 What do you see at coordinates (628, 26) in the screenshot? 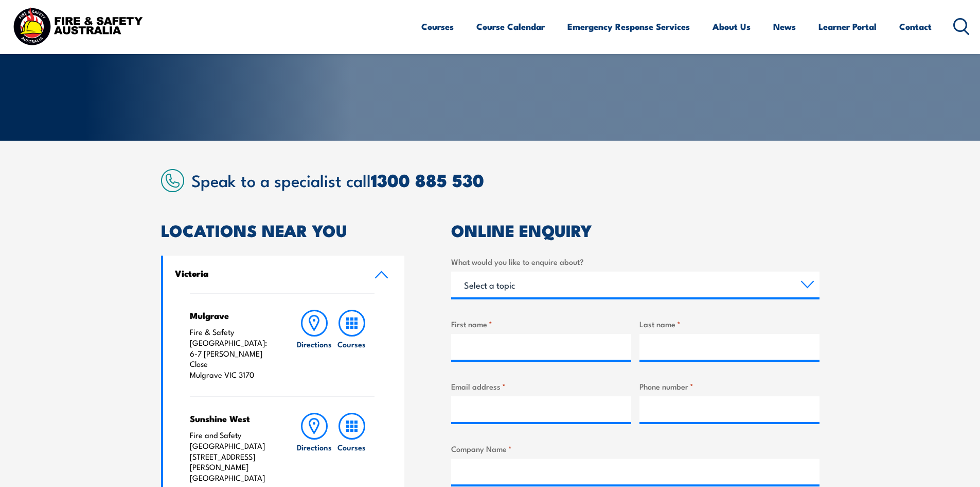
I see `a: Emergency Response Services` at bounding box center [628, 26].